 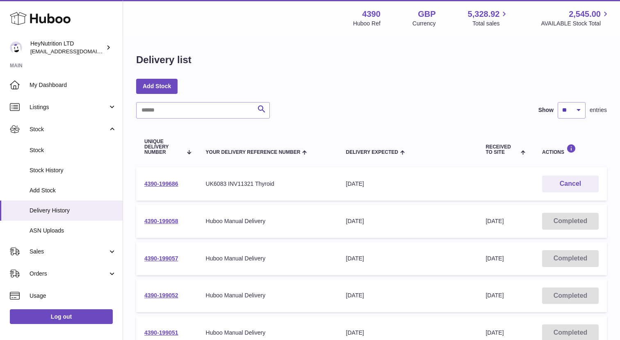 I want to click on span: 5,328.92, so click(x=484, y=14).